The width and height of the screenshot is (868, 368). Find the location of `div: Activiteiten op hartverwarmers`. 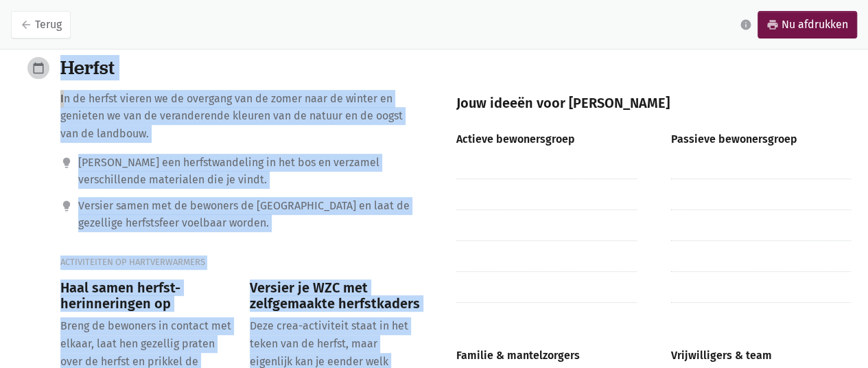

div: Activiteiten op hartverwarmers is located at coordinates (241, 262).